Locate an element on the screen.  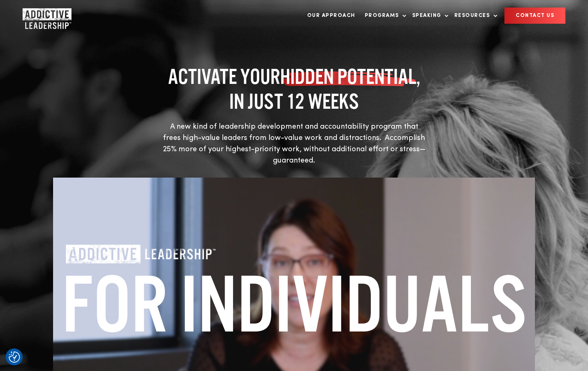
button: Consent Preferences is located at coordinates (15, 356).